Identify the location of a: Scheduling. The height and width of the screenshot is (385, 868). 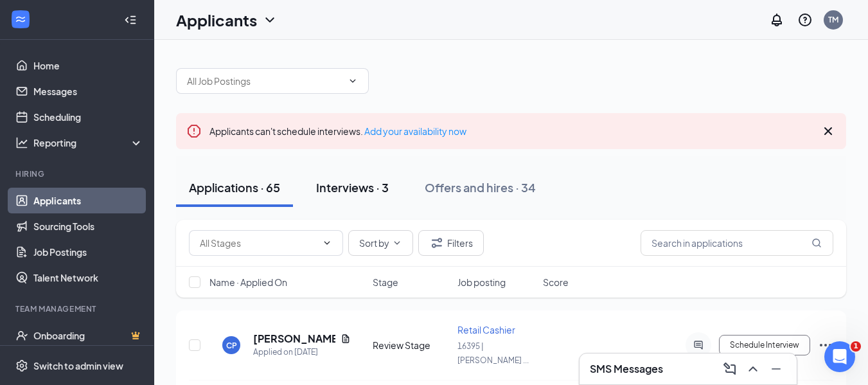
(88, 117).